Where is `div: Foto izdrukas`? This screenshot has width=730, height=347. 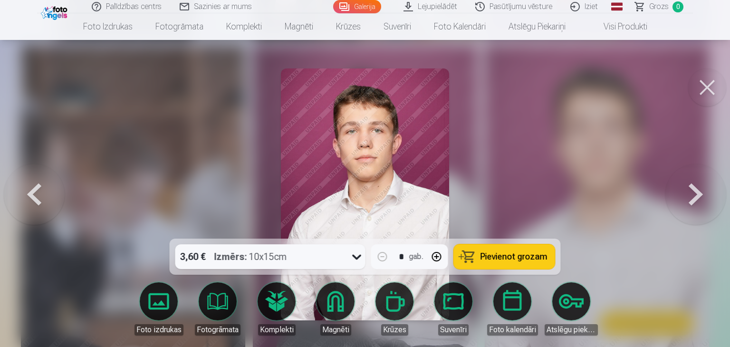
div: Foto izdrukas is located at coordinates (159, 330).